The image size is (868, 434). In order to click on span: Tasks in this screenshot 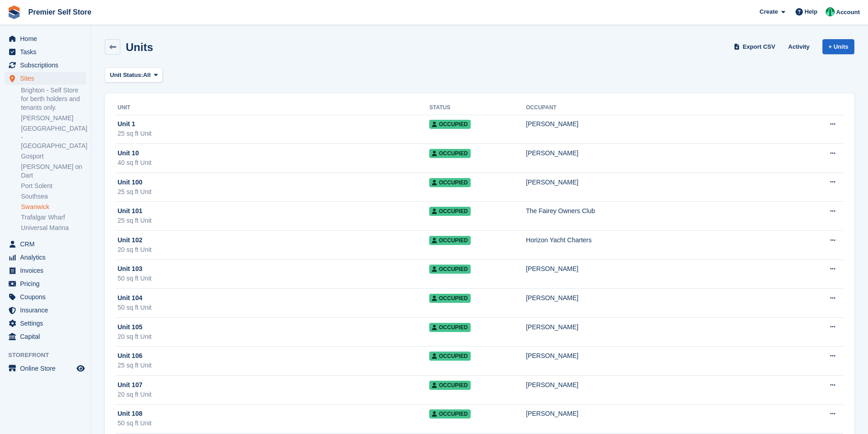, I will do `click(47, 52)`.